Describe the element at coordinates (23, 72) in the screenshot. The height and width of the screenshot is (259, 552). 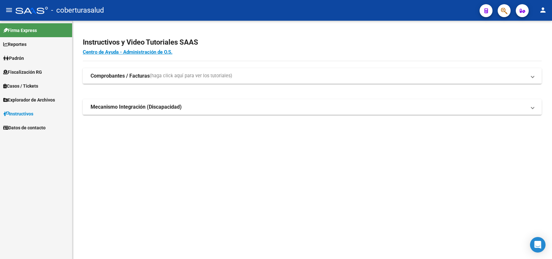
I see `span: Fiscalización RG` at that location.